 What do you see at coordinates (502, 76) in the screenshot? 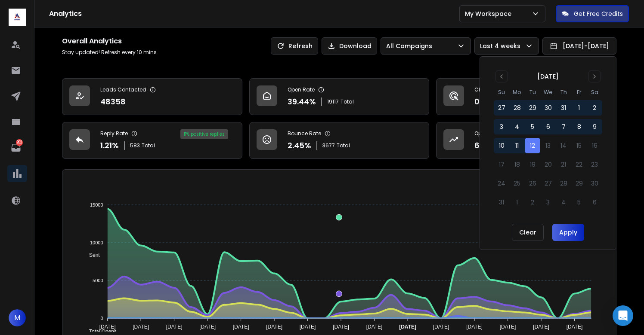
I see `button: Go to previous month` at bounding box center [502, 76].